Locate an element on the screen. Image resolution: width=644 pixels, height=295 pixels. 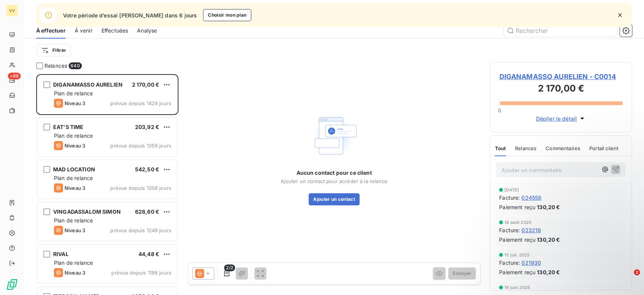
span: prévue depuis 1359 jours is located at coordinates (141, 145).